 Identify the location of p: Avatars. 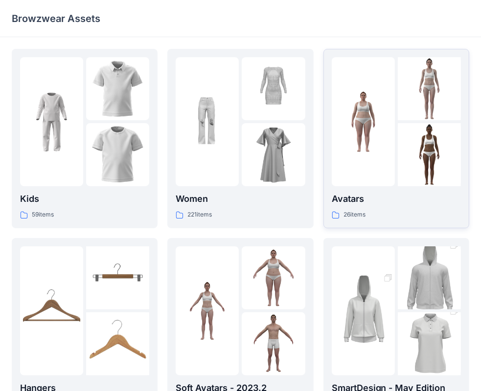
(396, 199).